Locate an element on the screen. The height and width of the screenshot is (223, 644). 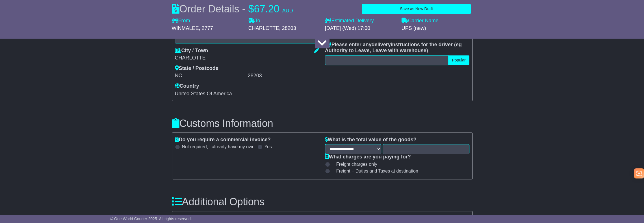
h3: Customs Information is located at coordinates (322, 124).